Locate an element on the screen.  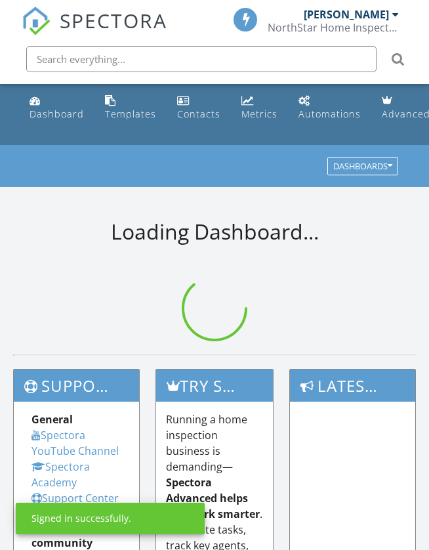
a: Spectora YouTube Channel is located at coordinates (75, 443).